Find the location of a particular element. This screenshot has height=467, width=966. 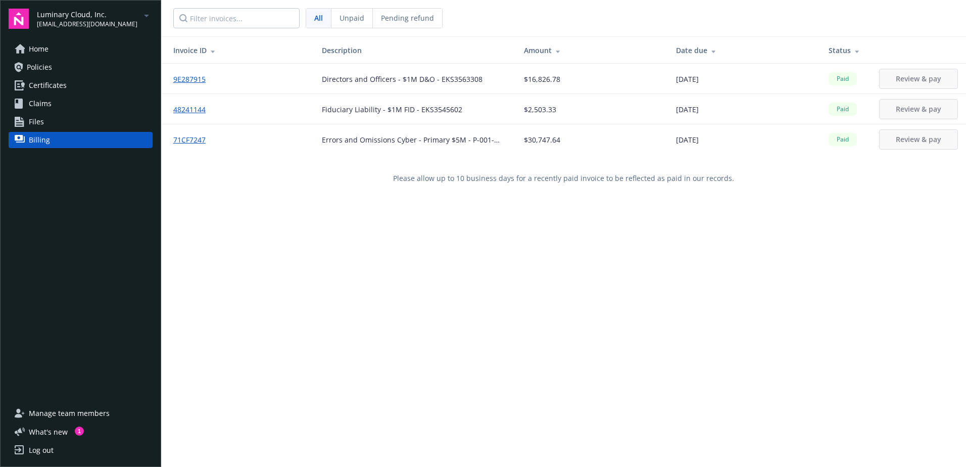

span: $2,503.33 is located at coordinates (540, 109).